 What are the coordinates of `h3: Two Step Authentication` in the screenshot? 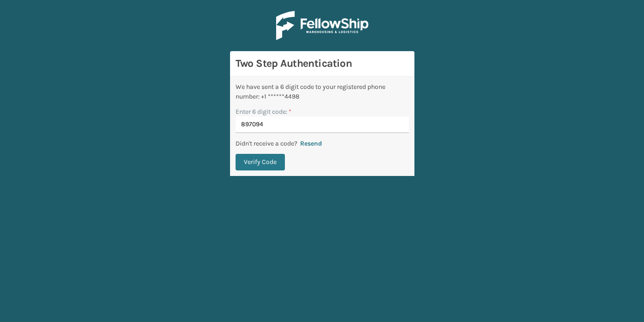 It's located at (322, 64).